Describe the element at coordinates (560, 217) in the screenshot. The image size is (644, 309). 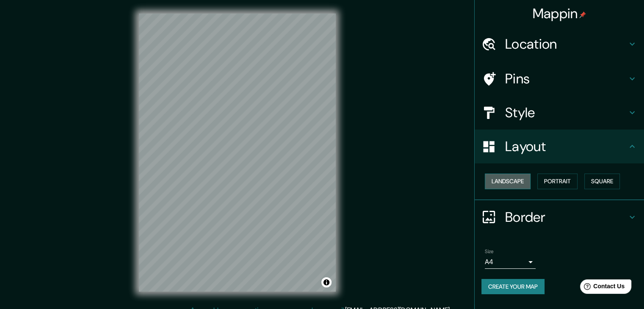
I see `div: Border` at that location.